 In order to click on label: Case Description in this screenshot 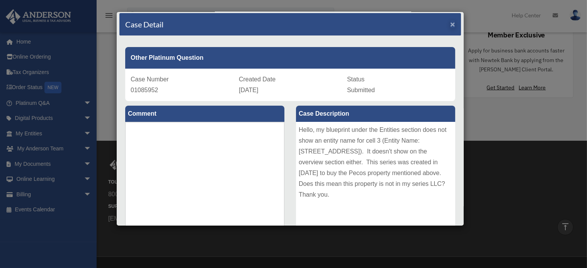, I will do `click(375, 114)`.